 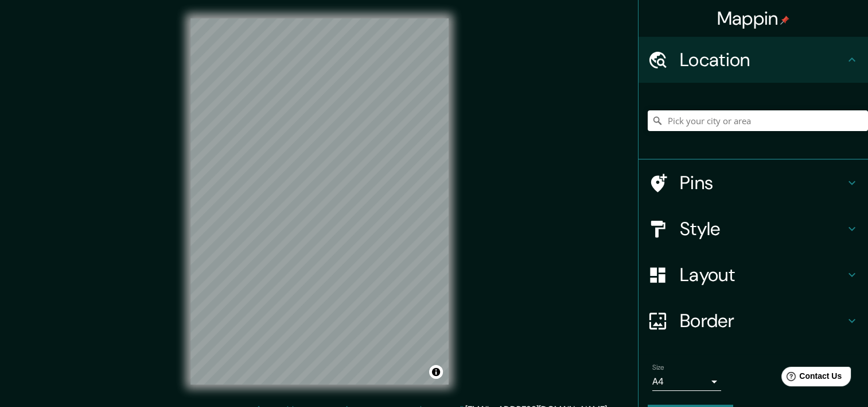 What do you see at coordinates (436, 371) in the screenshot?
I see `button: Toggle attribution` at bounding box center [436, 371].